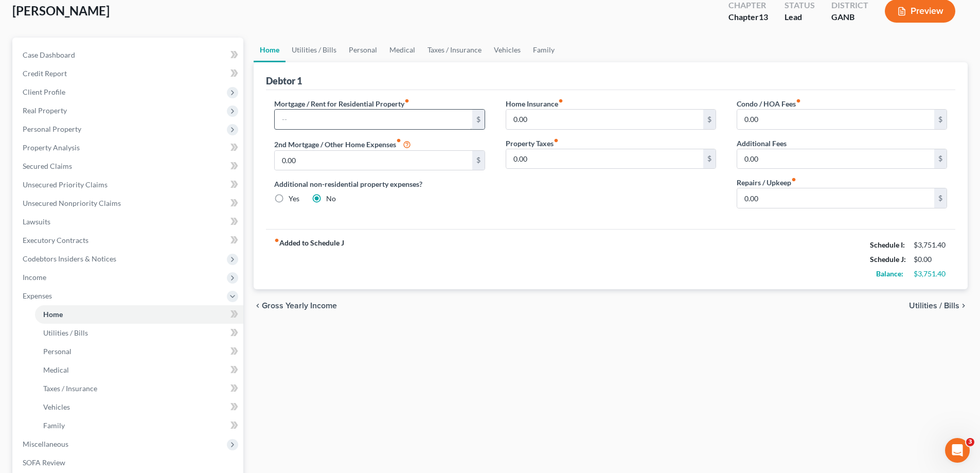 The height and width of the screenshot is (473, 980). What do you see at coordinates (72, 203) in the screenshot?
I see `span: Unsecured Nonpriority Claims` at bounding box center [72, 203].